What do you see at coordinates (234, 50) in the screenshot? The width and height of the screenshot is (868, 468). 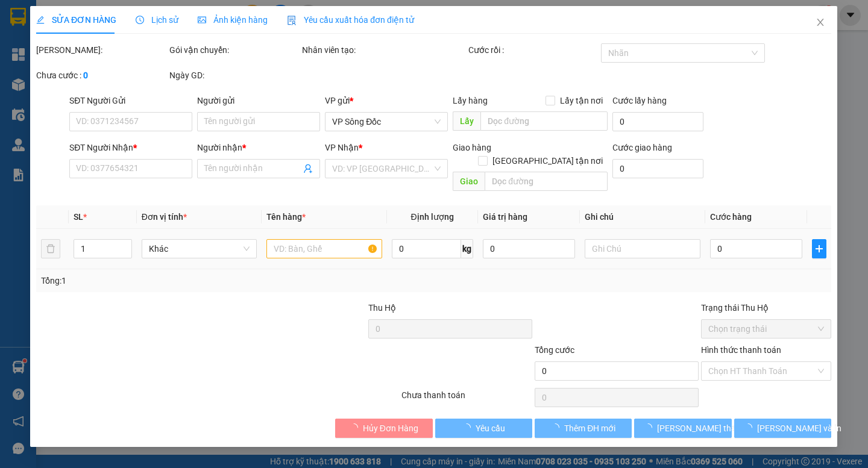 I see `div: Gói vận chuyển:` at bounding box center [234, 50].